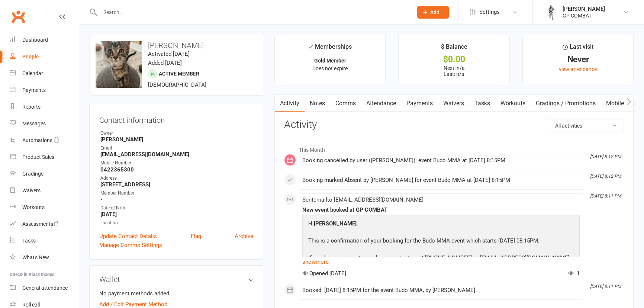  Describe the element at coordinates (252, 12) in the screenshot. I see `input: Search...` at that location.